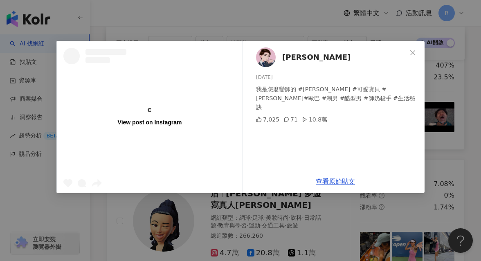 This screenshot has height=261, width=481. I want to click on a: View post on Instagram, so click(150, 117).